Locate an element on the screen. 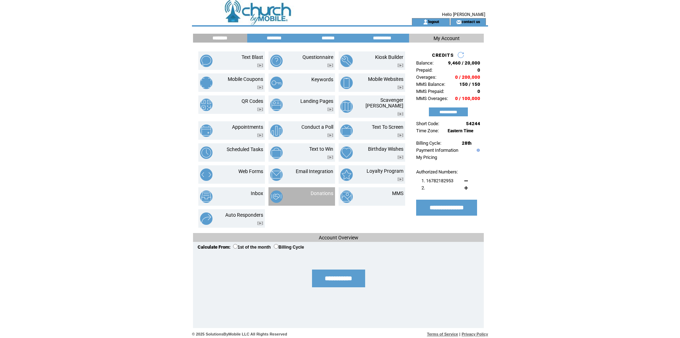  a: Mobile Websites is located at coordinates (386, 79).